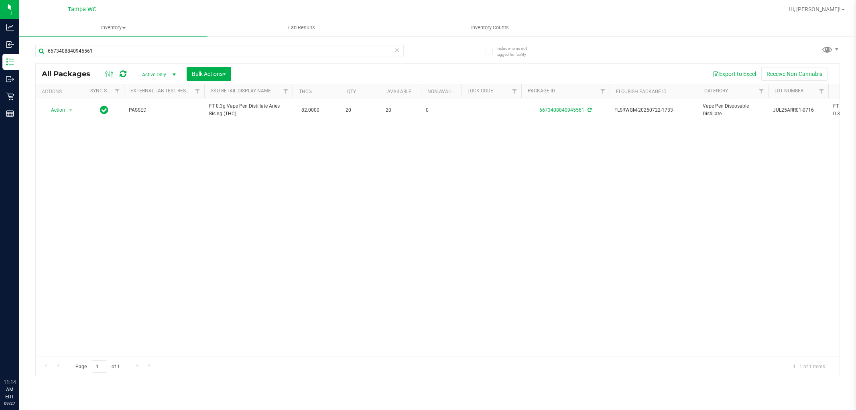 The image size is (856, 410). Describe the element at coordinates (654, 110) in the screenshot. I see `span: FLSRWGM-20250722-1733` at that location.